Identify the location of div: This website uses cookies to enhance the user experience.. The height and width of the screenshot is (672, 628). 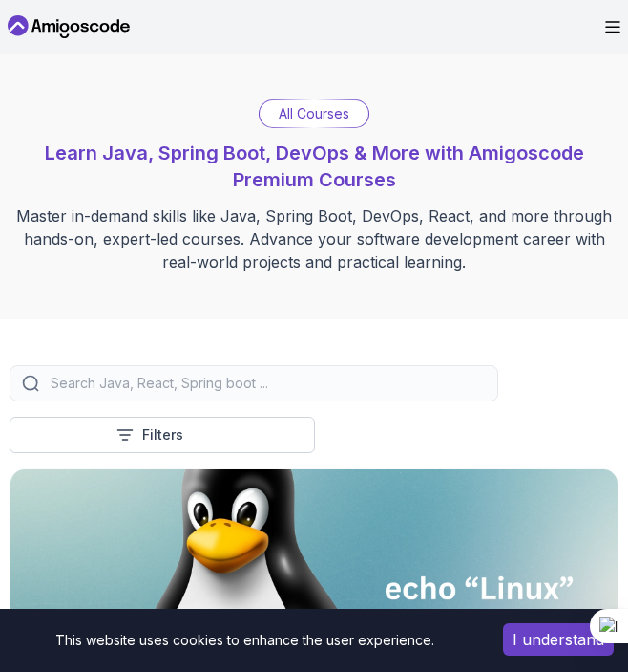
(244, 640).